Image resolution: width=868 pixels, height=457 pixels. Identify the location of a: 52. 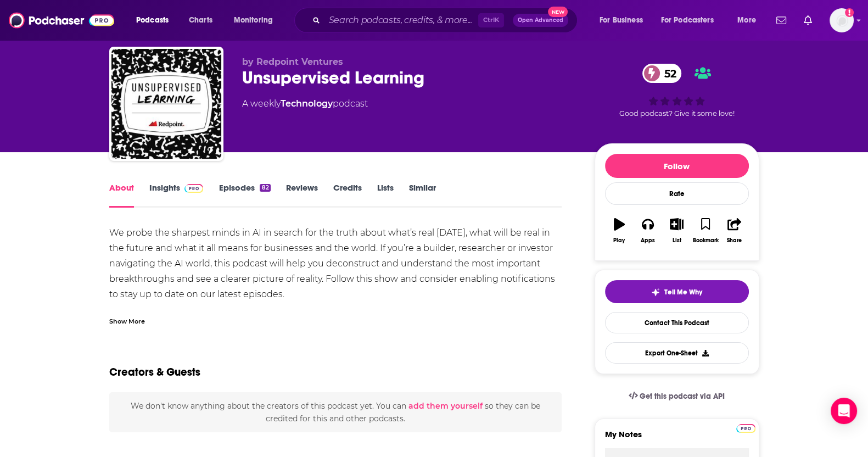
(662, 73).